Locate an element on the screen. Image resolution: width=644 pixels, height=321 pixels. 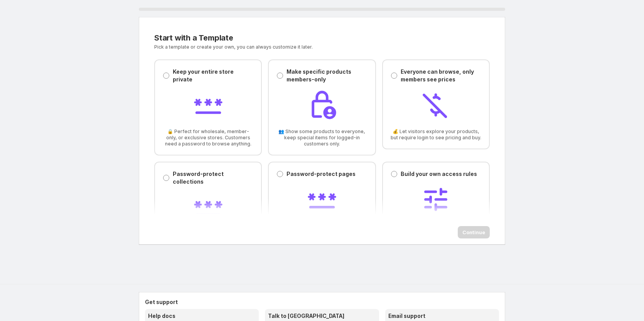
span: Start with a Template is located at coordinates (193, 37).